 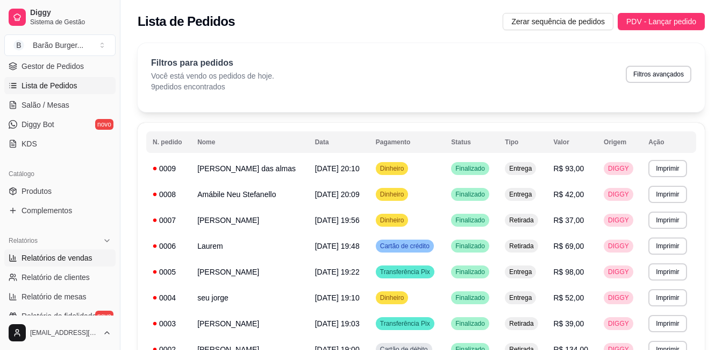 I want to click on div: Barão Burger ..., so click(x=58, y=45).